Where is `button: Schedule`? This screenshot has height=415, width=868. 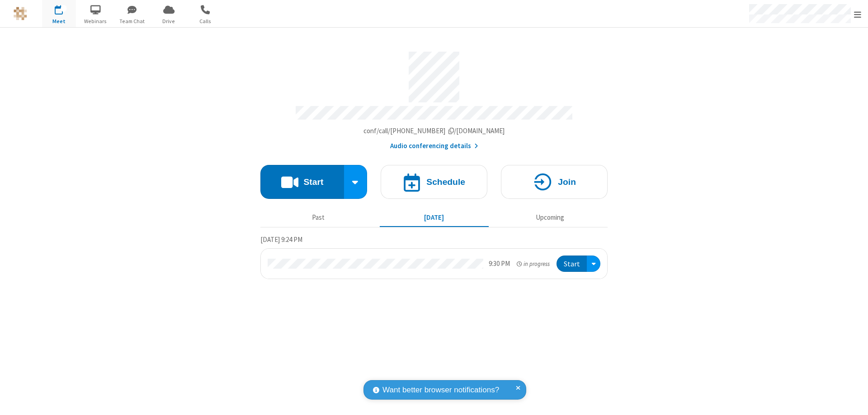 button: Schedule is located at coordinates (434, 181).